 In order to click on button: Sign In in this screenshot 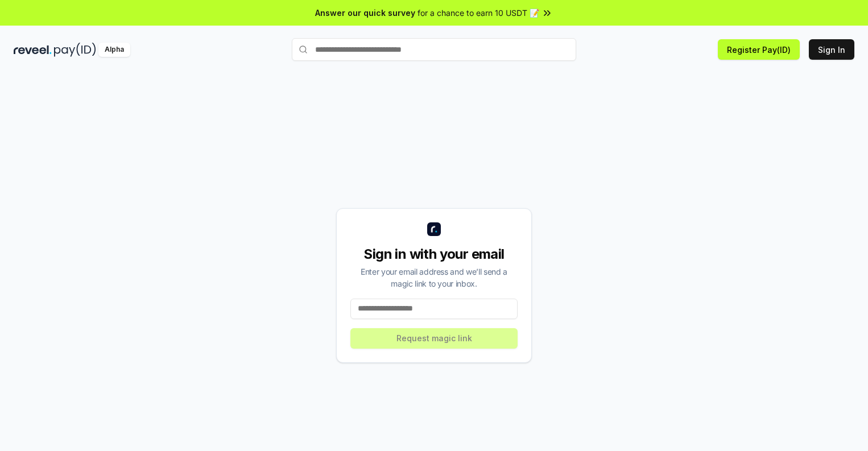, I will do `click(832, 50)`.